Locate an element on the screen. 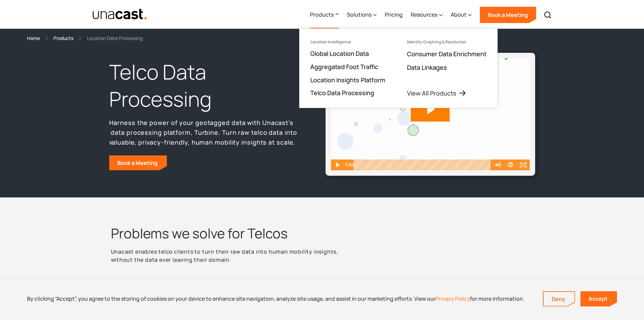  h2: Problems we solve for Telcos is located at coordinates (322, 233).